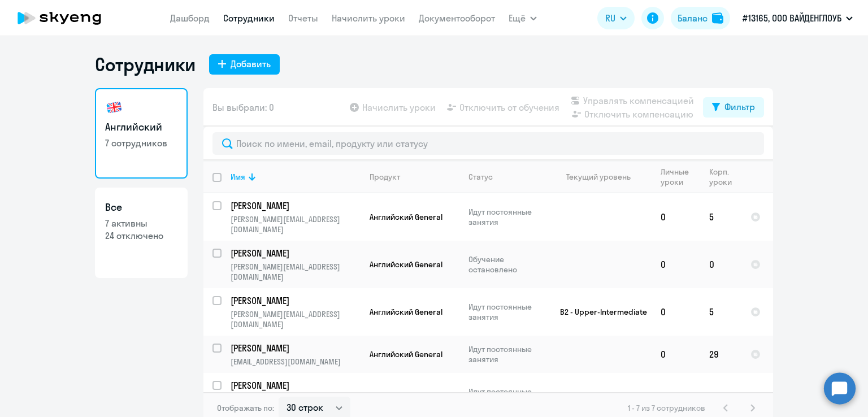 The width and height of the screenshot is (868, 417). I want to click on h3: Все, so click(142, 207).